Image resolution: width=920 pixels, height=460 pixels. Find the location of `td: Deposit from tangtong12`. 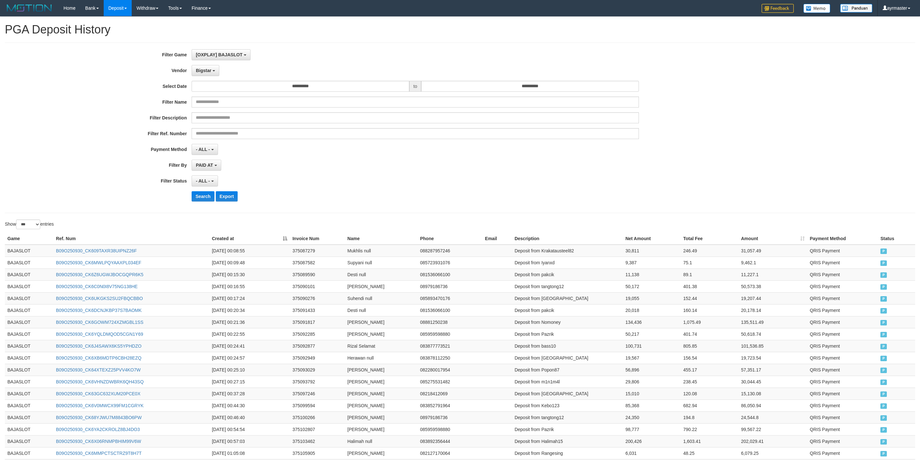

td: Deposit from tangtong12 is located at coordinates (567, 417).